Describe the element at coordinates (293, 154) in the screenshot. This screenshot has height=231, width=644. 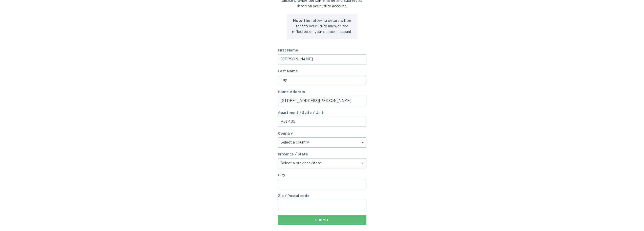
I see `label: Province / State` at that location.